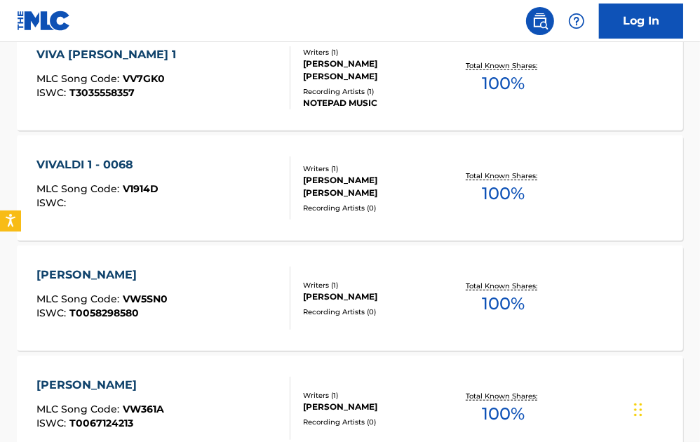  Describe the element at coordinates (576, 21) in the screenshot. I see `img: help` at that location.